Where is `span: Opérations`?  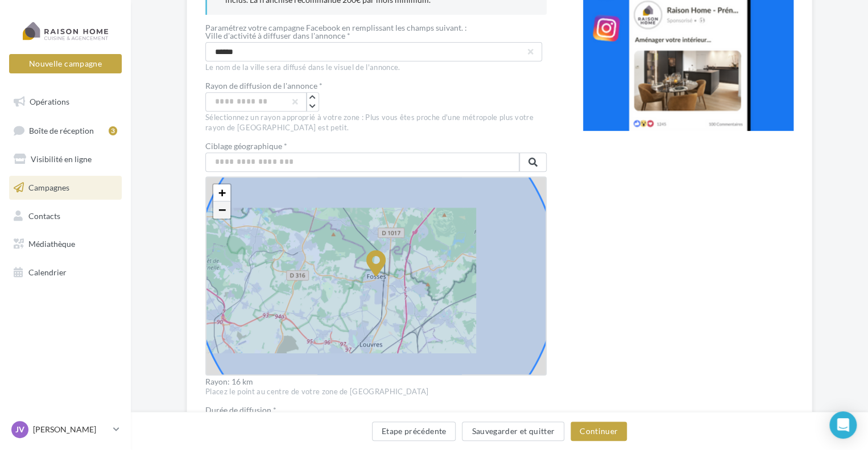 span: Opérations is located at coordinates (50, 101).